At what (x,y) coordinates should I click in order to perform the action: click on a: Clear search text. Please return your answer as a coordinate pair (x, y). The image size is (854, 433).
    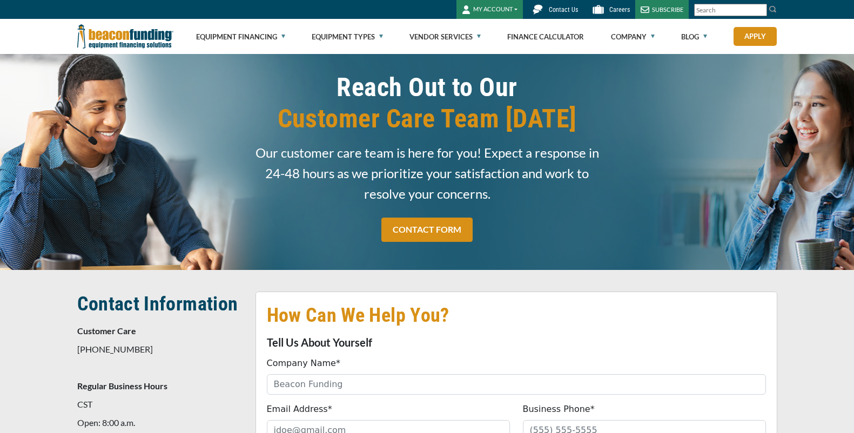
    Looking at the image, I should click on (760, 10).